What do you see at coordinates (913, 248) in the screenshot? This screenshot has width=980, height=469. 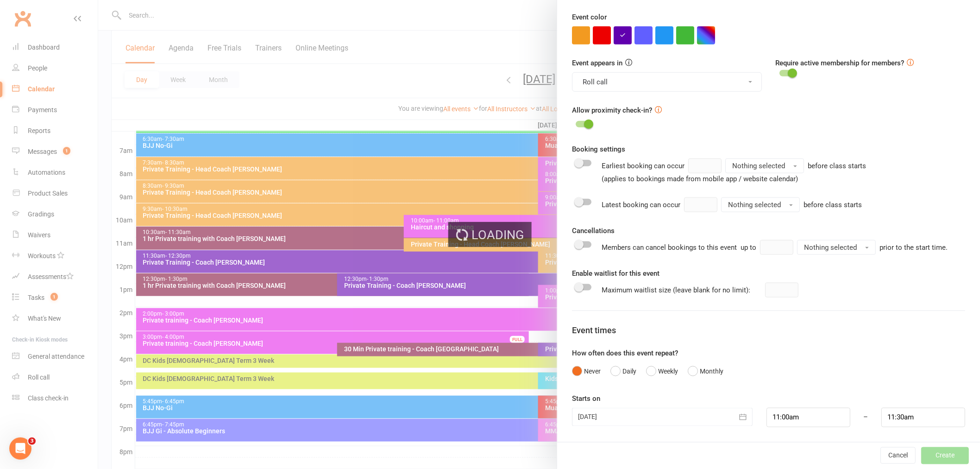 I see `span: prior to the start time.` at bounding box center [913, 248].